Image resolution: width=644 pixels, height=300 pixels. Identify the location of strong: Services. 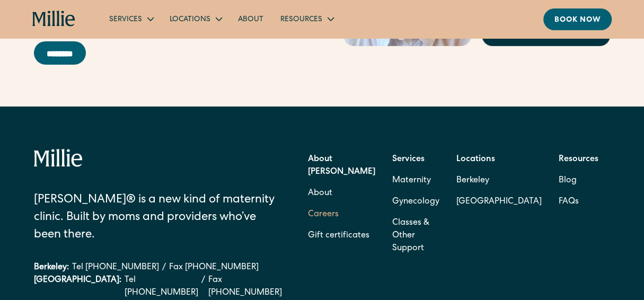
(408, 160).